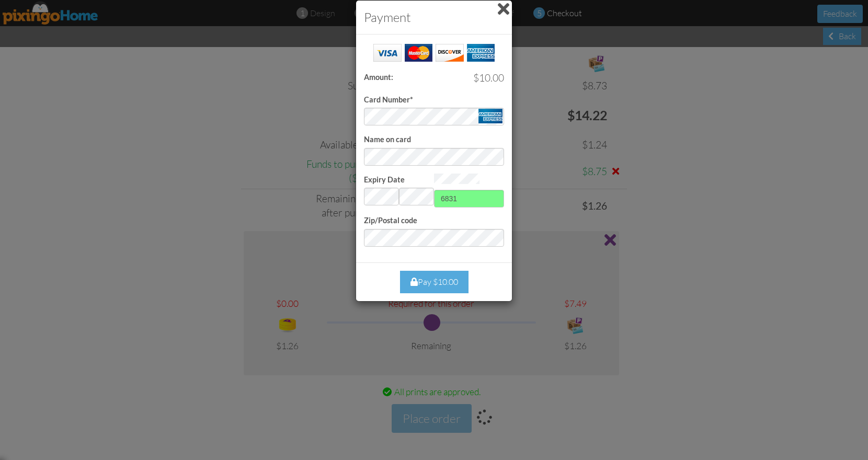 Image resolution: width=868 pixels, height=460 pixels. What do you see at coordinates (389, 100) in the screenshot?
I see `label: Card Number*` at bounding box center [389, 100].